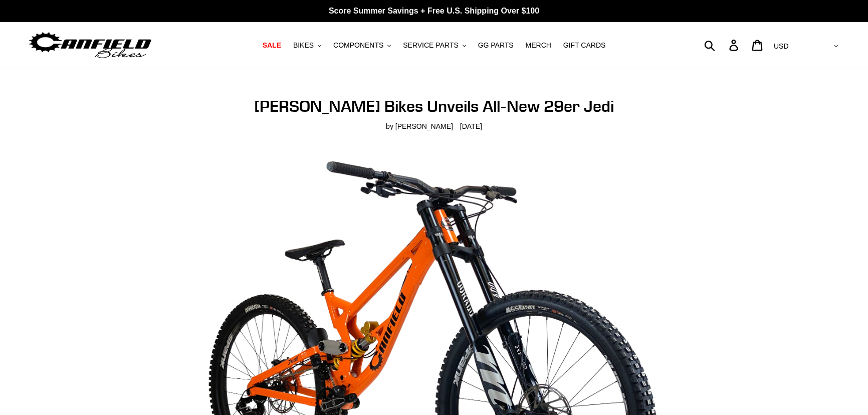 This screenshot has width=868, height=415. What do you see at coordinates (303, 45) in the screenshot?
I see `span: BIKES` at bounding box center [303, 45].